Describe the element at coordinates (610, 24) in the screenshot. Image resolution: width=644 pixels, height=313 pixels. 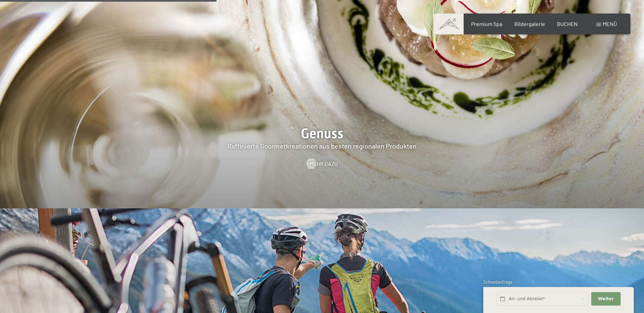
I see `span: Menü` at that location.